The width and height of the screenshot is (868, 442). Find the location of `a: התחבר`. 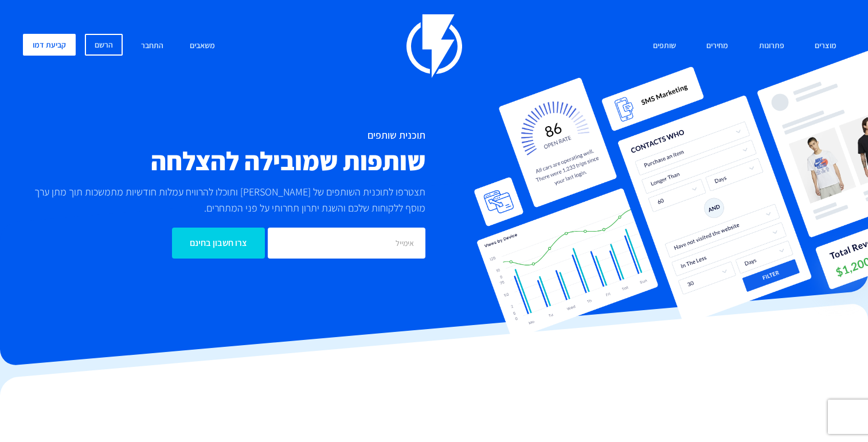

a: התחבר is located at coordinates (152, 46).